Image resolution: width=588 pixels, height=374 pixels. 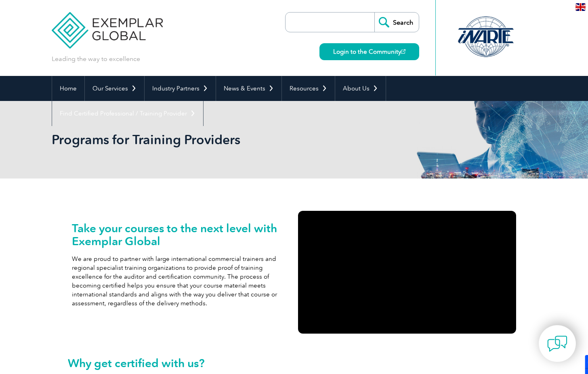 I want to click on img: contact-chat.png, so click(x=557, y=344).